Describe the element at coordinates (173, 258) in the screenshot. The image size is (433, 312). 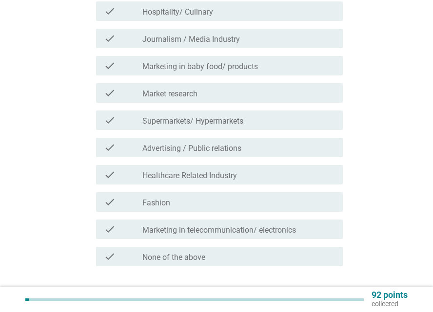
I see `label: None of the above` at that location.